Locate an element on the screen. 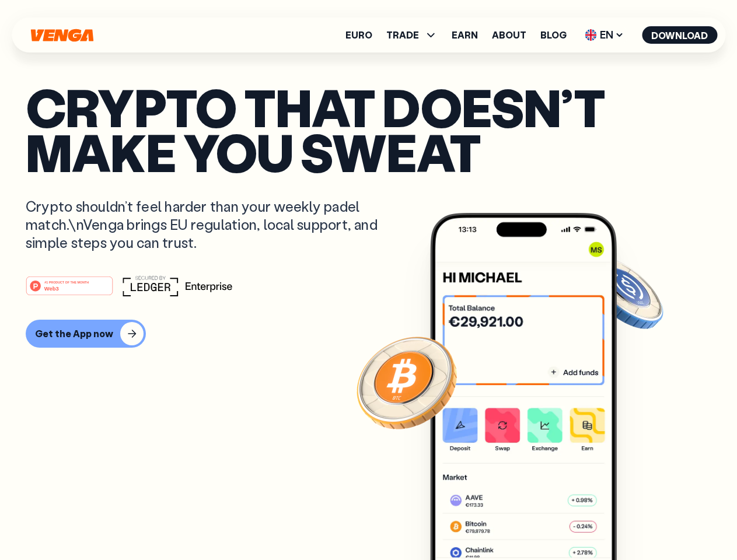 The height and width of the screenshot is (560, 737). a: #1 PRODUCT OF THE MONTHWeb3 is located at coordinates (70, 290).